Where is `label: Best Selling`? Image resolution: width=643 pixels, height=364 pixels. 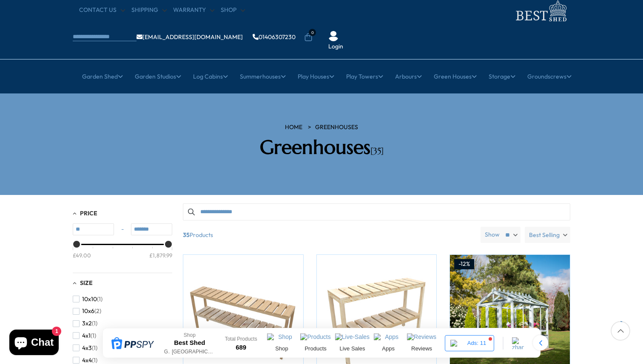
label: Best Selling is located at coordinates (548, 235).